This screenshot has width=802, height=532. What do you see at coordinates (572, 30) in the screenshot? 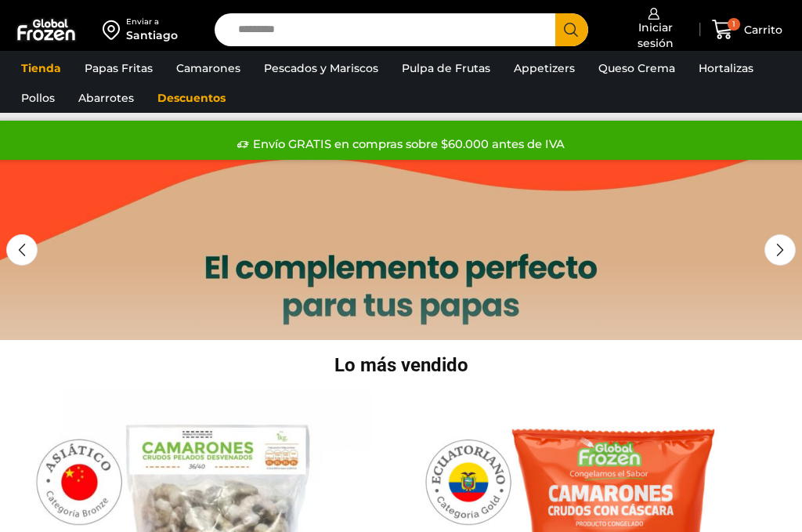
I see `button: Search button` at bounding box center [572, 30].